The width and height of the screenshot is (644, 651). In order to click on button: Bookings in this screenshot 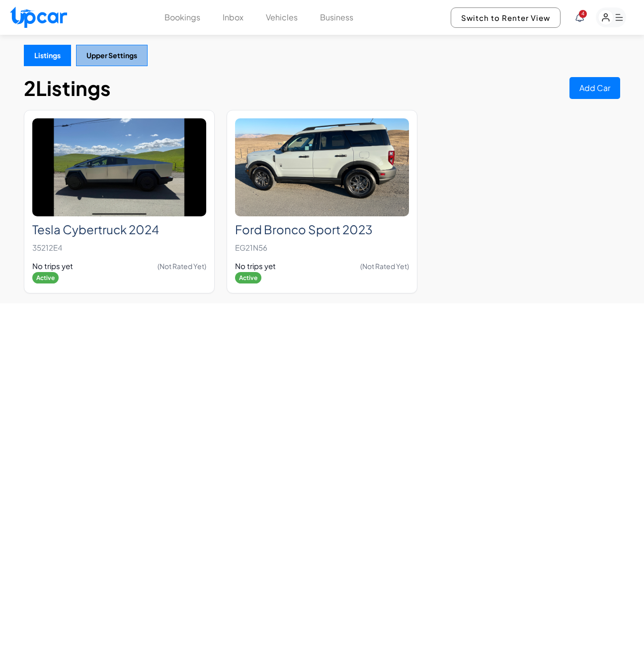, I will do `click(182, 18)`.